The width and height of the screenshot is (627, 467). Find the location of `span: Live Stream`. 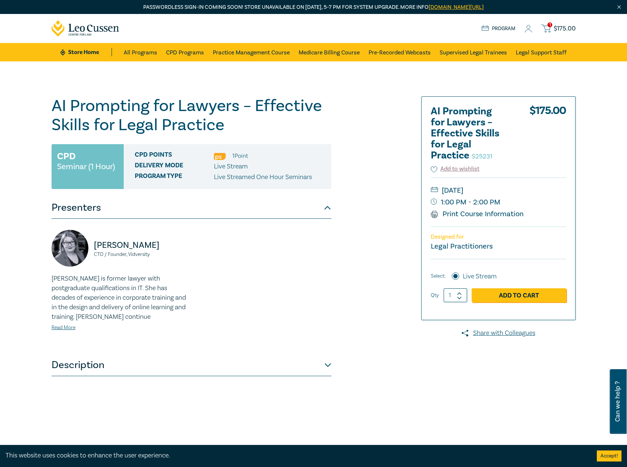

span: Live Stream is located at coordinates (231, 166).